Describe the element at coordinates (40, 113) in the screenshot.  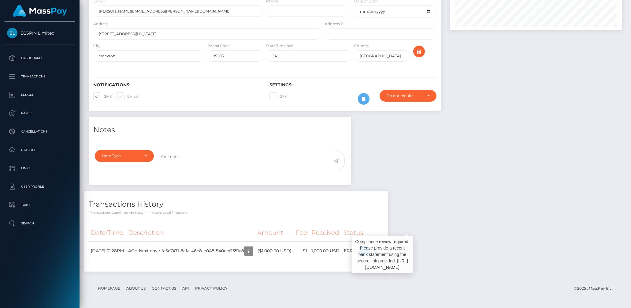
I see `a: Payees` at that location.